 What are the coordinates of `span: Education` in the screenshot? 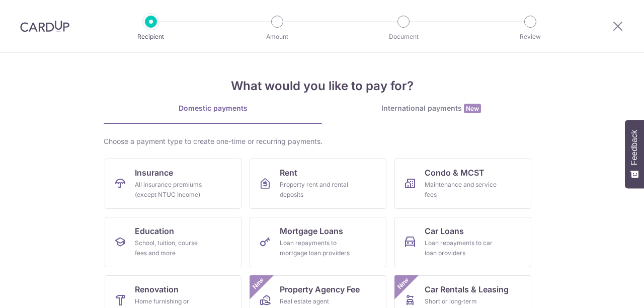 It's located at (155, 231).